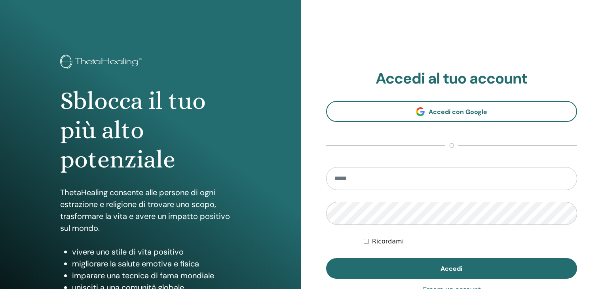 This screenshot has width=602, height=289. What do you see at coordinates (451, 268) in the screenshot?
I see `button: Accedi` at bounding box center [451, 268].